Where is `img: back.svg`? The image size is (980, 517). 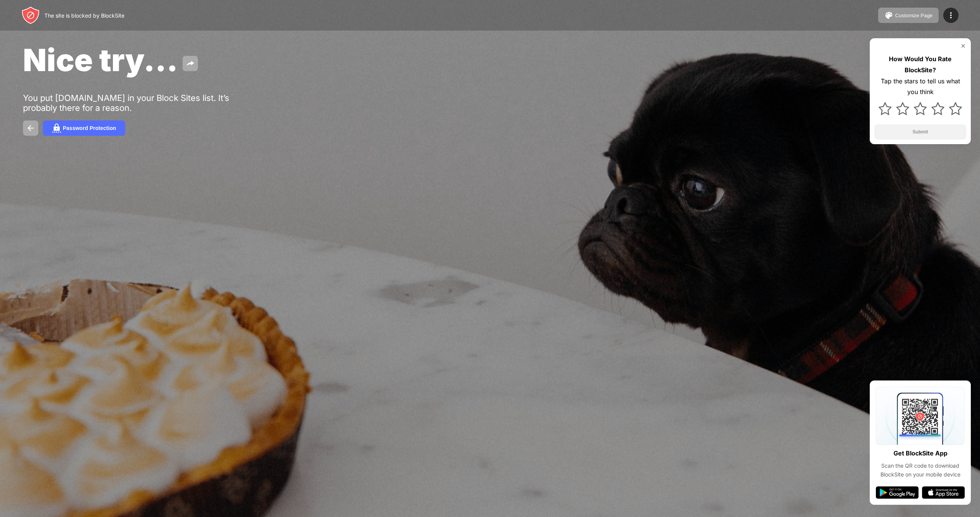 img: back.svg is located at coordinates (30, 128).